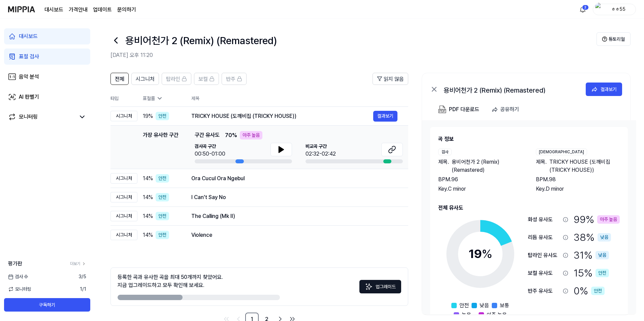 The image size is (644, 321). I want to click on button: profileㅎㅎ55, so click(614, 9).